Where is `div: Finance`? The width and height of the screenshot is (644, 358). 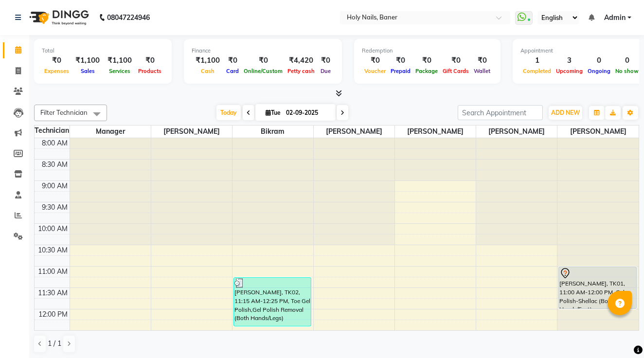
div: Finance is located at coordinates (263, 50).